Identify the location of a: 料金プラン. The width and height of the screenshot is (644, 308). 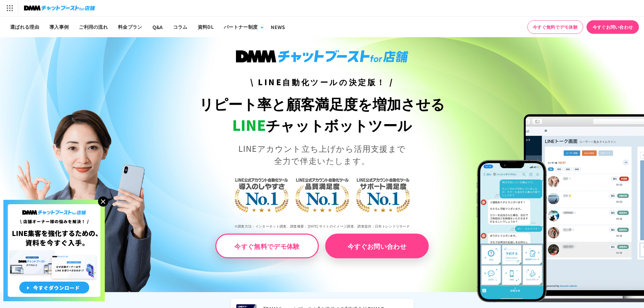
(130, 27).